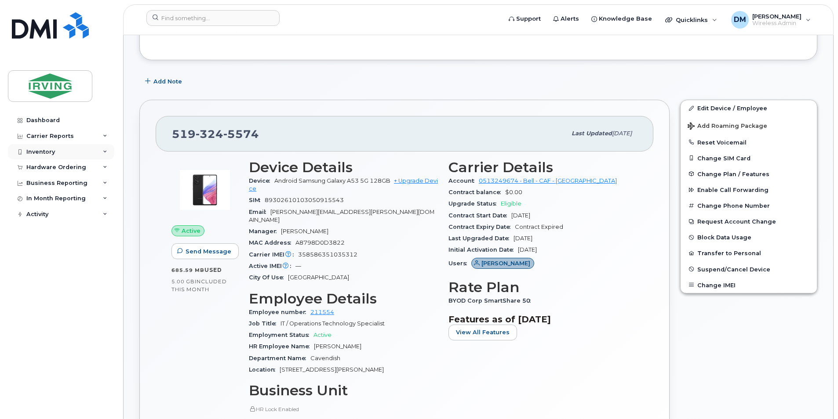 The height and width of the screenshot is (419, 838). What do you see at coordinates (749, 253) in the screenshot?
I see `button: Transfer to Personal` at bounding box center [749, 253].